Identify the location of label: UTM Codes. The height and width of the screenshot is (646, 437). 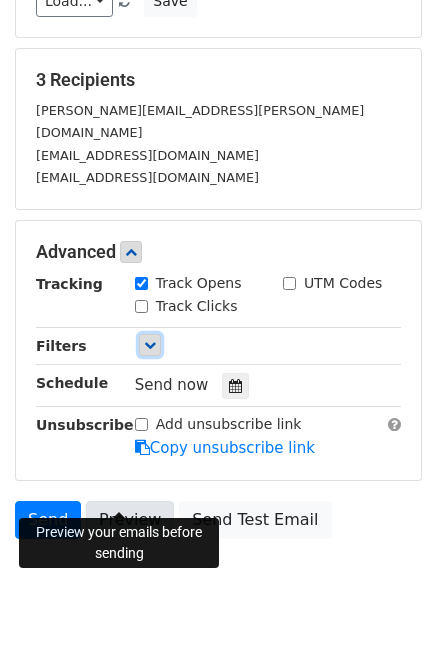
(343, 283).